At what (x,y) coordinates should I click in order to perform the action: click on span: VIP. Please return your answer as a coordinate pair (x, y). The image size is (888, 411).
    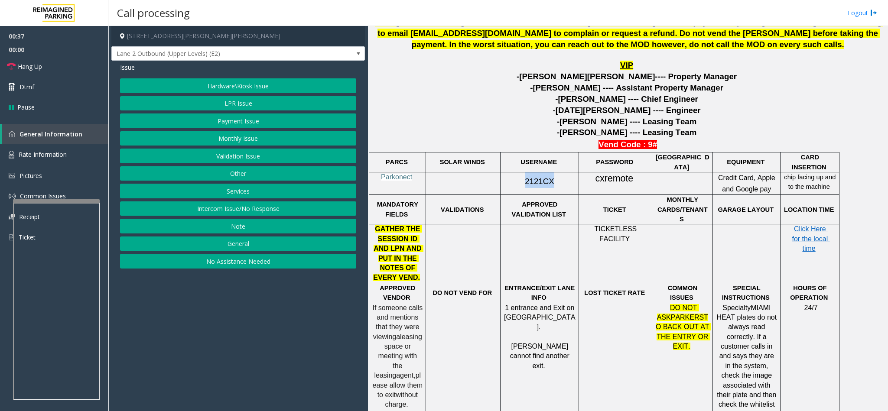
    Looking at the image, I should click on (627, 65).